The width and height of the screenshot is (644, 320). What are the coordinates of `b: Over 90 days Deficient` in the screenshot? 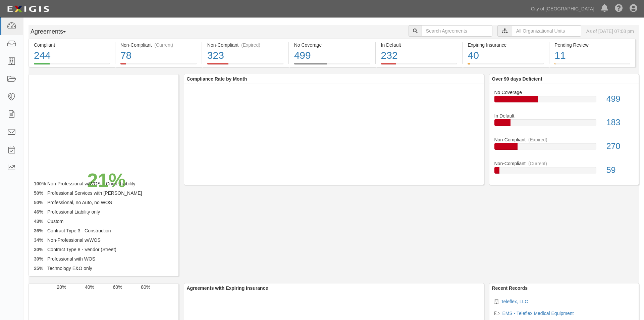 It's located at (517, 79).